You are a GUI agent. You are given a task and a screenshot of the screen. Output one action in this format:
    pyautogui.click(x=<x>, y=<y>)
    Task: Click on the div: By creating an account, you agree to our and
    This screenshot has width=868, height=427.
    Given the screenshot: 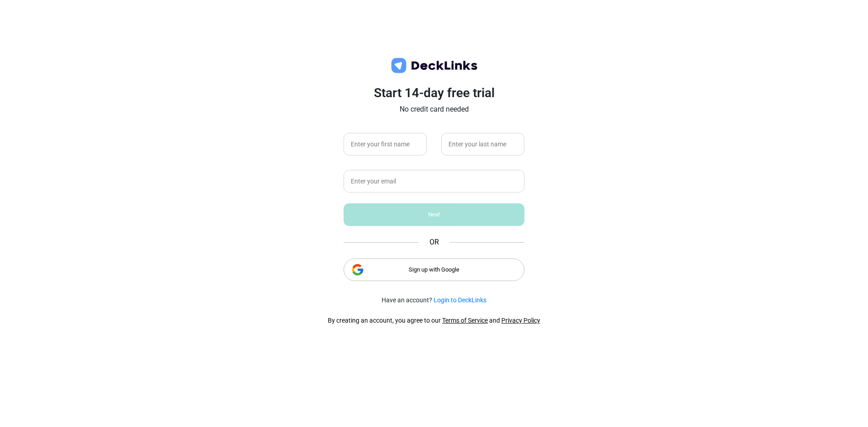 What is the action you would take?
    pyautogui.click(x=434, y=321)
    